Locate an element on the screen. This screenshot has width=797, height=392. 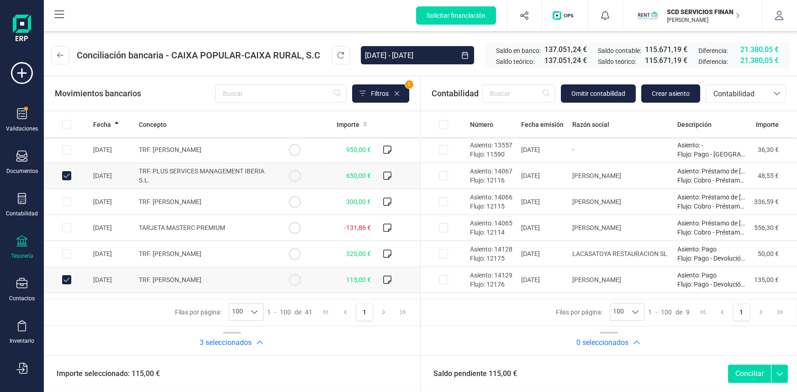
button: Logo de OPS is located at coordinates (564, 16).